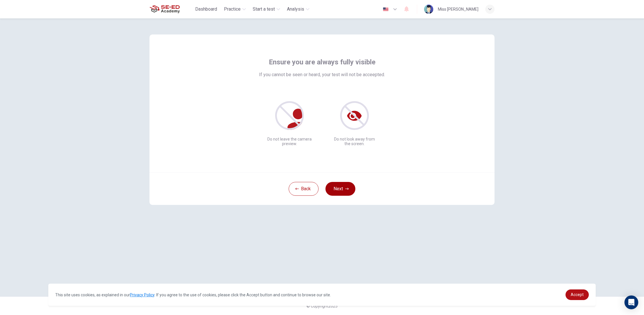 The height and width of the screenshot is (315, 644). Describe the element at coordinates (298, 9) in the screenshot. I see `button: Analysis` at that location.